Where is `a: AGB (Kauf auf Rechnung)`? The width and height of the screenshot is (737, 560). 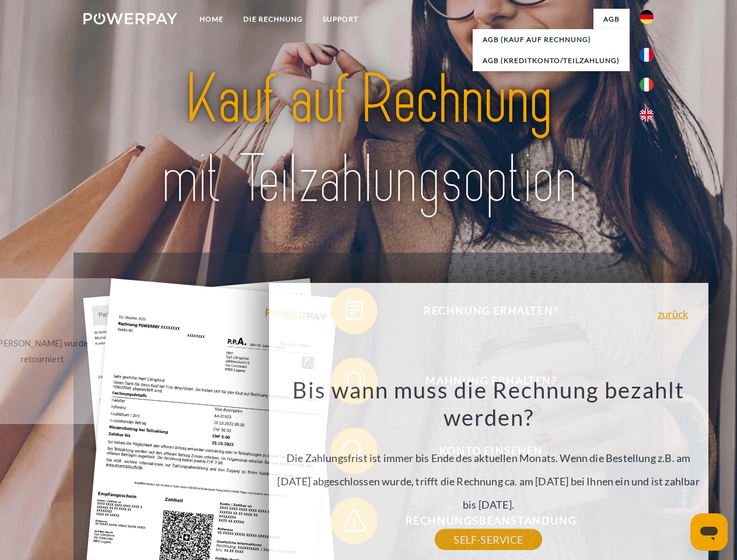
a: AGB (Kauf auf Rechnung) is located at coordinates (551, 39).